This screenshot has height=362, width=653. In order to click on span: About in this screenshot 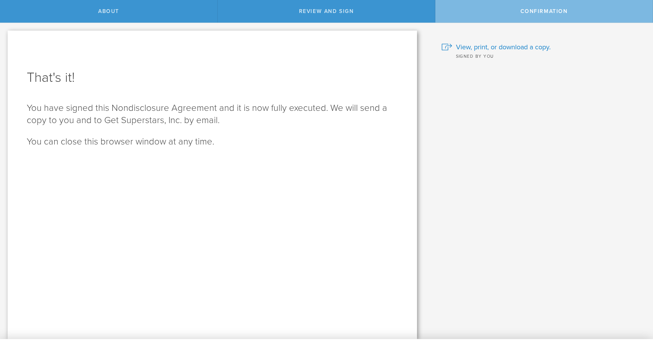, I will do `click(108, 11)`.